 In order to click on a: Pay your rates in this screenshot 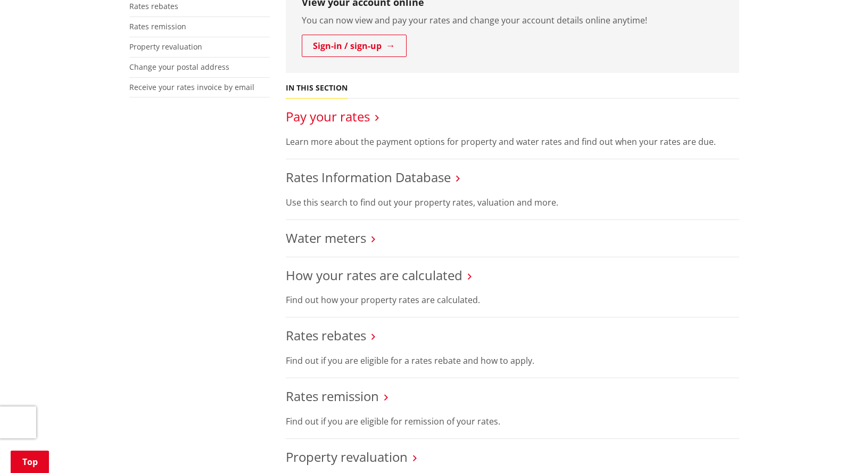, I will do `click(328, 116)`.